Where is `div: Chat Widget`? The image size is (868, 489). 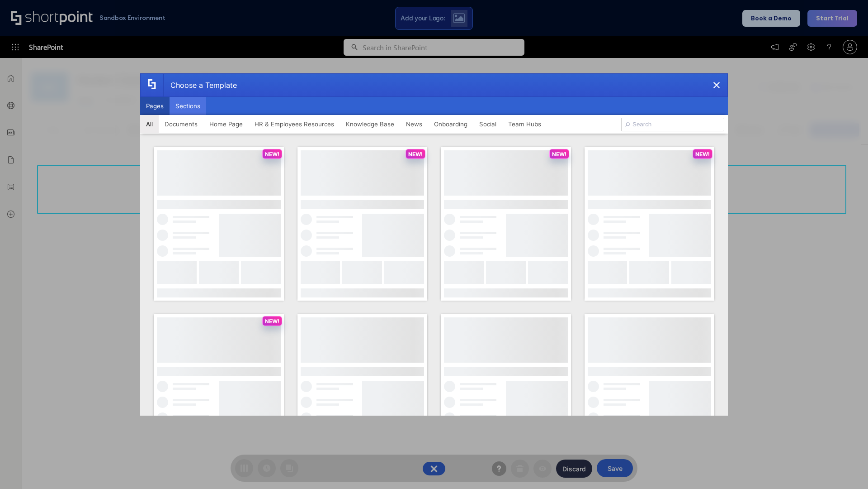
div: Chat Widget is located at coordinates (845, 467).